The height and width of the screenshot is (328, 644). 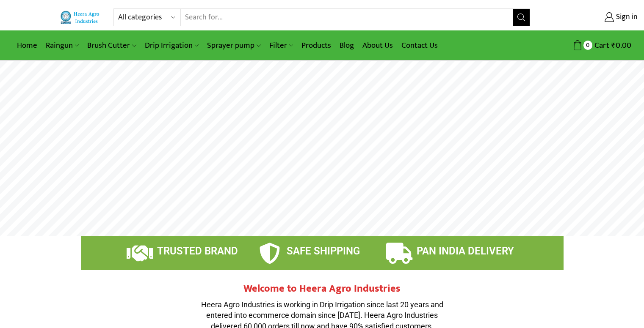 What do you see at coordinates (621, 45) in the screenshot?
I see `bdi: 0.00` at bounding box center [621, 45].